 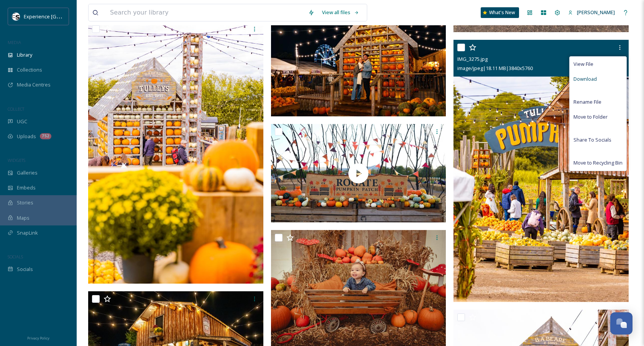 I want to click on div: View all files, so click(x=340, y=12).